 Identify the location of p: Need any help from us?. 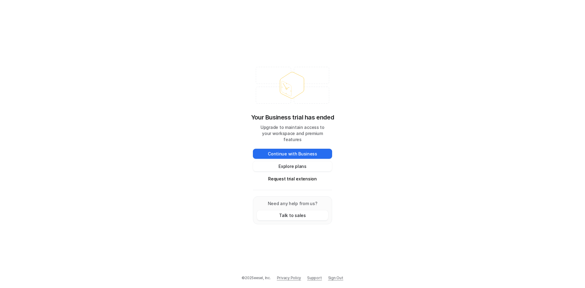
(293, 203).